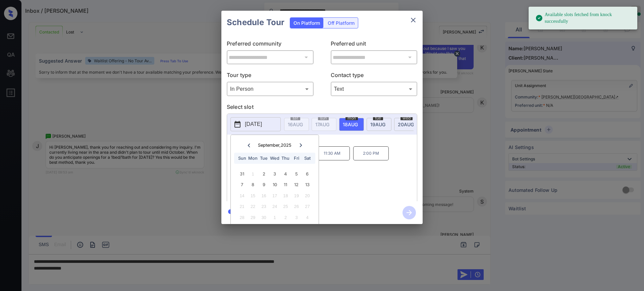  I want to click on button: close, so click(413, 20).